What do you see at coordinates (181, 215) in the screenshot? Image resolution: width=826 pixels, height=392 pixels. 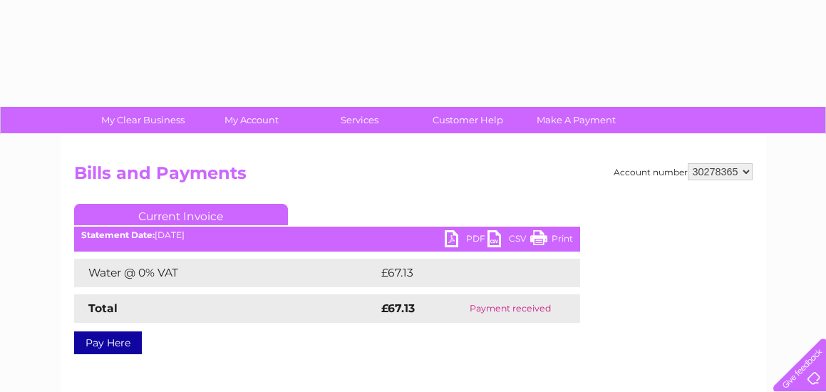 I see `a: Current Invoice` at bounding box center [181, 215].